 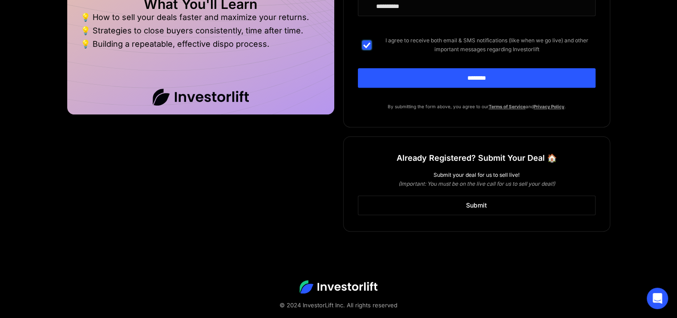 What do you see at coordinates (201, 20) in the screenshot?
I see `li: 💡 How to sell your deals faster and maximize your returns.` at bounding box center [201, 20].